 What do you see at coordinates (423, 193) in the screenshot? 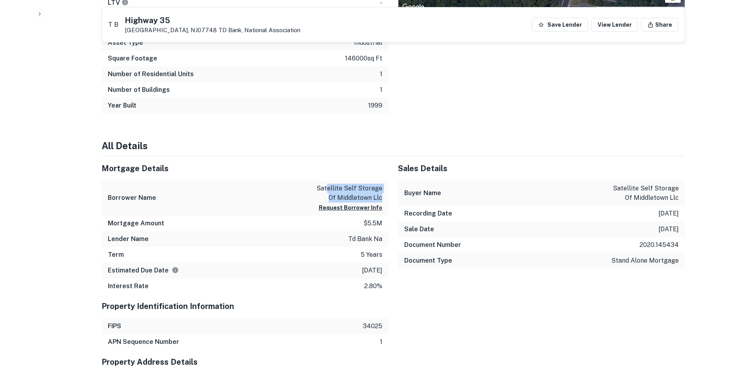
I see `h6: Buyer Name` at bounding box center [423, 193].